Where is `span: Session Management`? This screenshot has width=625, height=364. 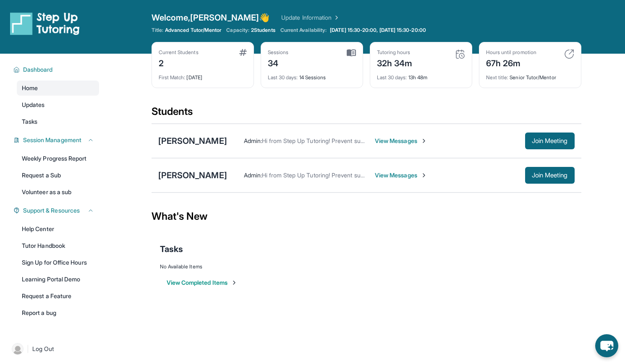 span: Session Management is located at coordinates (52, 140).